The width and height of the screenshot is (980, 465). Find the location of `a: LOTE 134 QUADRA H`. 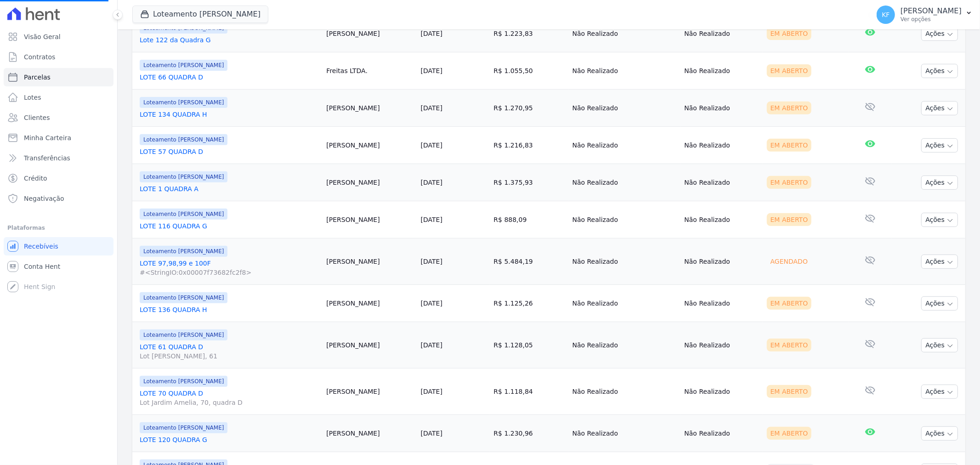

a: LOTE 134 QUADRA H is located at coordinates (229, 115).